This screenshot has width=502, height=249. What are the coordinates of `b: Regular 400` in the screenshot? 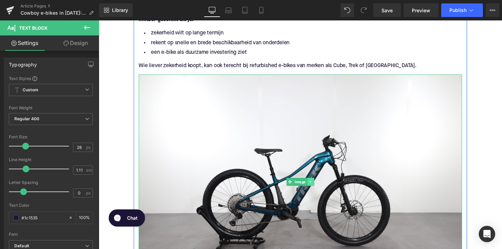 It's located at (27, 119).